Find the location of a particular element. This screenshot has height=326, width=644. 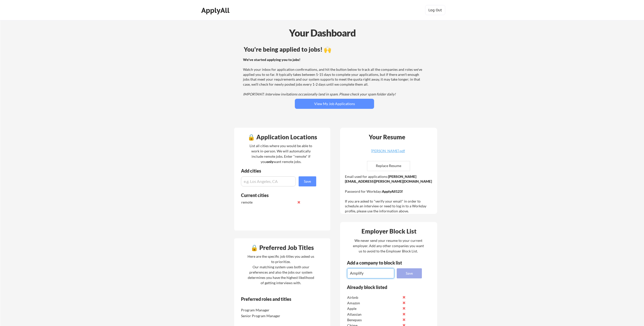

div: Atlassian is located at coordinates (374, 314).